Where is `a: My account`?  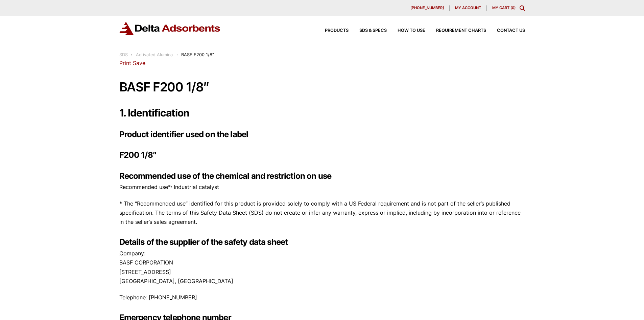 a: My account is located at coordinates (468, 8).